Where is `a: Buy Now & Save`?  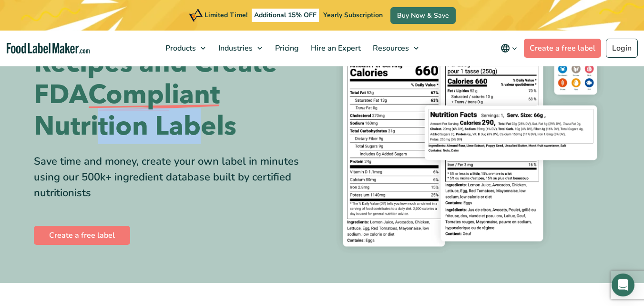
a: Buy Now & Save is located at coordinates (423, 16).